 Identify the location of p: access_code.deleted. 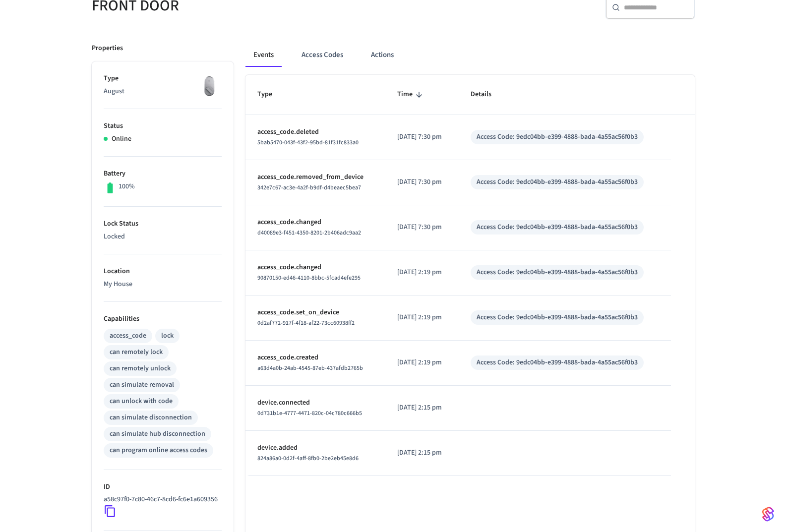
(315, 132).